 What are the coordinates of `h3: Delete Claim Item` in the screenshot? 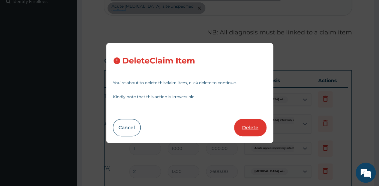 It's located at (159, 61).